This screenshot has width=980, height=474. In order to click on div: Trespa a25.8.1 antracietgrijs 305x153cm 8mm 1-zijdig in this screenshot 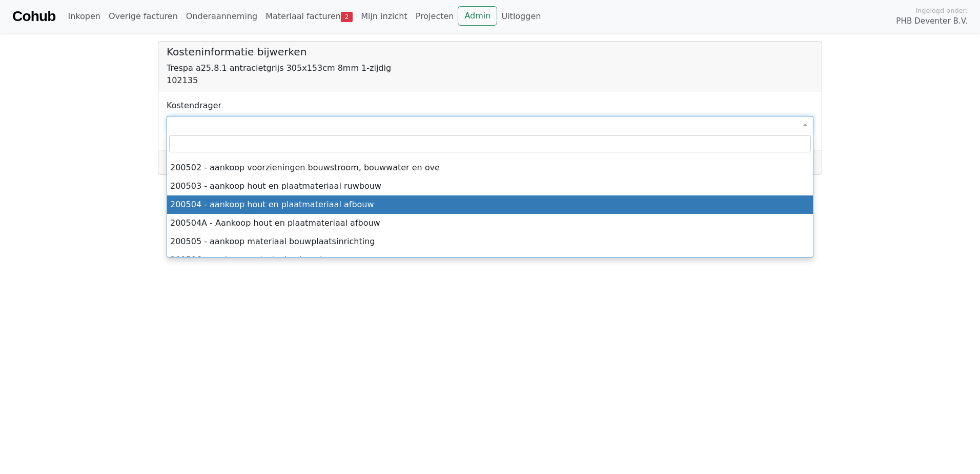, I will do `click(490, 68)`.